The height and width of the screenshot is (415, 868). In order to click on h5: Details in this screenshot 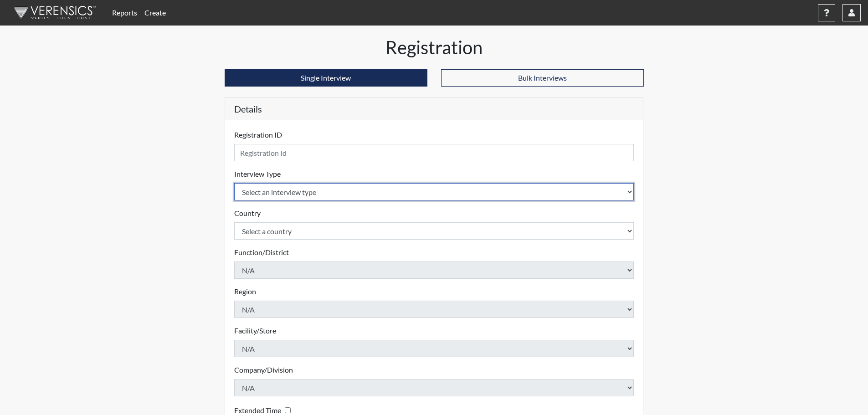, I will do `click(434, 109)`.